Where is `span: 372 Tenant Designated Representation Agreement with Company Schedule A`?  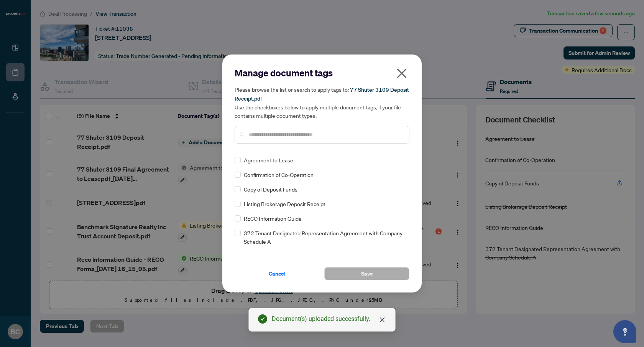
span: 372 Tenant Designated Representation Agreement with Company Schedule A is located at coordinates (324, 237).